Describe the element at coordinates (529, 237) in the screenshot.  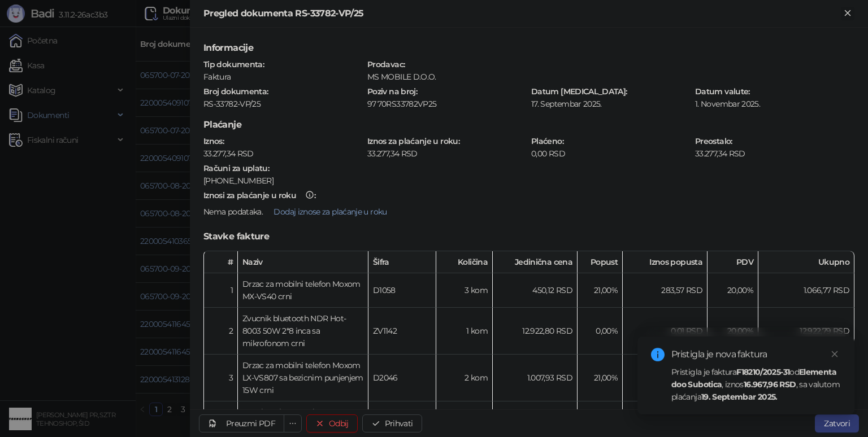
I see `h5: Stavke fakture` at that location.